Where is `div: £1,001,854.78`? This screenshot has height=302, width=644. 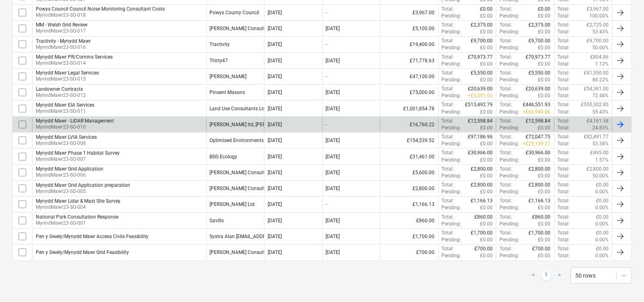
div: £1,001,854.78 is located at coordinates (409, 108).